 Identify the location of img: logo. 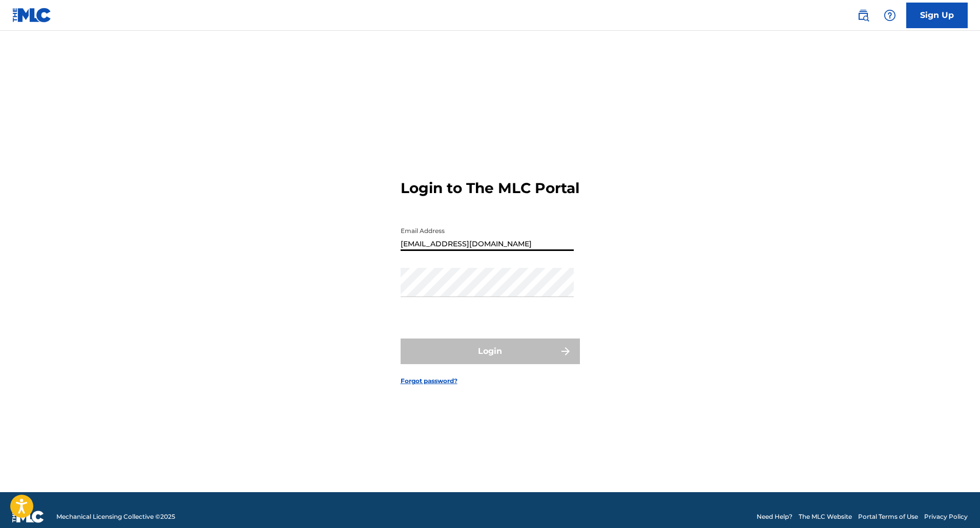
(28, 517).